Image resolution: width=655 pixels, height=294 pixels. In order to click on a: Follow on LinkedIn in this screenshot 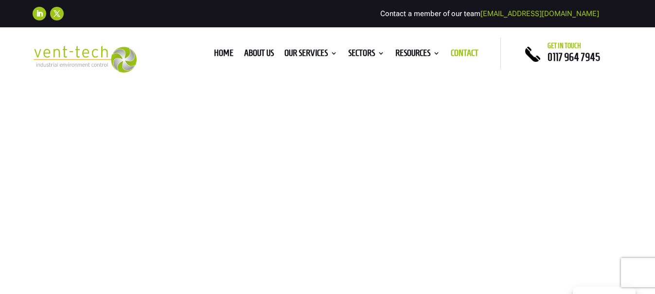, I will do `click(39, 14)`.